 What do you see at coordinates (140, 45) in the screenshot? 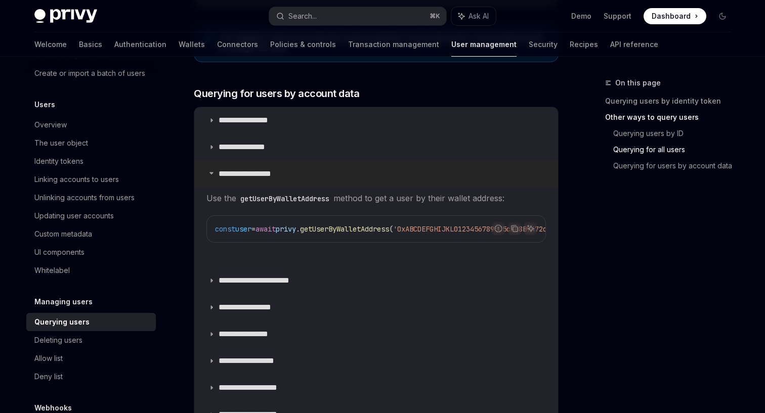
I see `a: Authentication` at bounding box center [140, 45].